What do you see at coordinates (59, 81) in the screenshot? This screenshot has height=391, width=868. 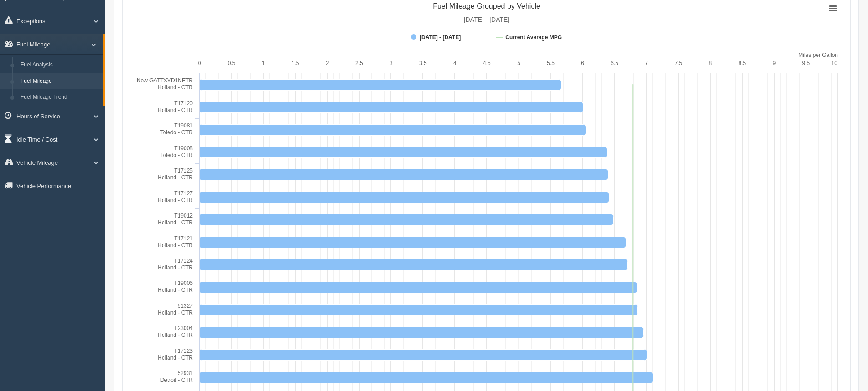 I see `a: Fuel Mileage` at bounding box center [59, 81].